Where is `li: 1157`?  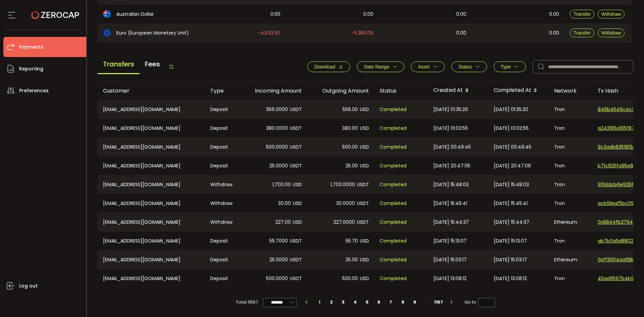
li: 1157 is located at coordinates (438, 302).